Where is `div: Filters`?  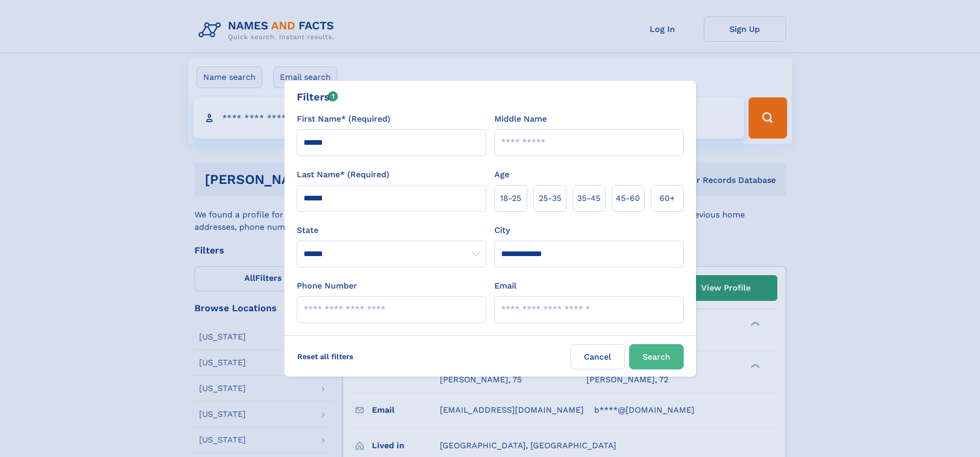
div: Filters is located at coordinates (317, 97).